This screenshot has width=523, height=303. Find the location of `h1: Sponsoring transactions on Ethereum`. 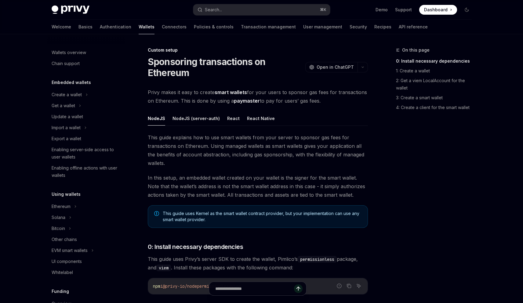

h1: Sponsoring transactions on Ethereum is located at coordinates (225, 67).